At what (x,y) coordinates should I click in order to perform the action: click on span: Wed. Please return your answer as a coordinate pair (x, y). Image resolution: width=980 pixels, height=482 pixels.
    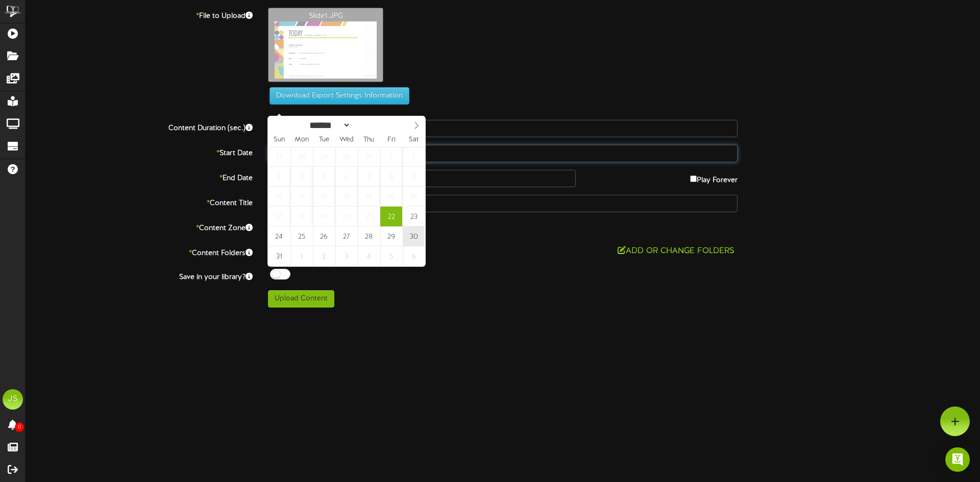
    Looking at the image, I should click on (347, 140).